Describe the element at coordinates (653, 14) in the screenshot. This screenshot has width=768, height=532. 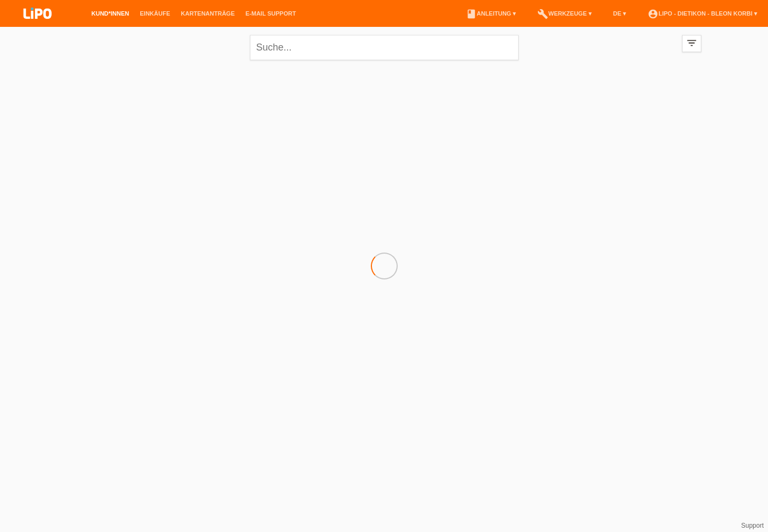
I see `i: account_circle` at that location.